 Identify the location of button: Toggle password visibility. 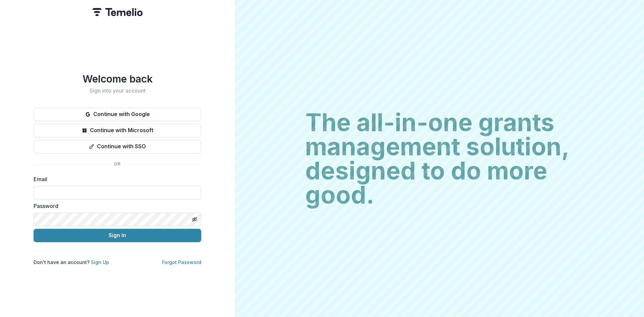
(195, 220).